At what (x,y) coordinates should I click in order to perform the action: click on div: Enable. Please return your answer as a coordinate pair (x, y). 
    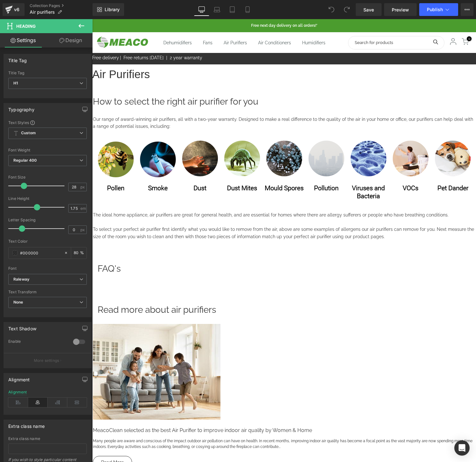
    Looking at the image, I should click on (37, 342).